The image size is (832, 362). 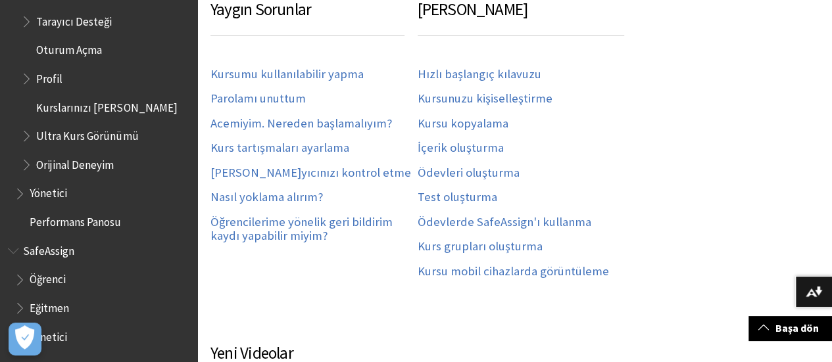 I want to click on a: Öğrencilerime yönelik geri bildirim kaydı yapabilir miyim?, so click(x=314, y=230).